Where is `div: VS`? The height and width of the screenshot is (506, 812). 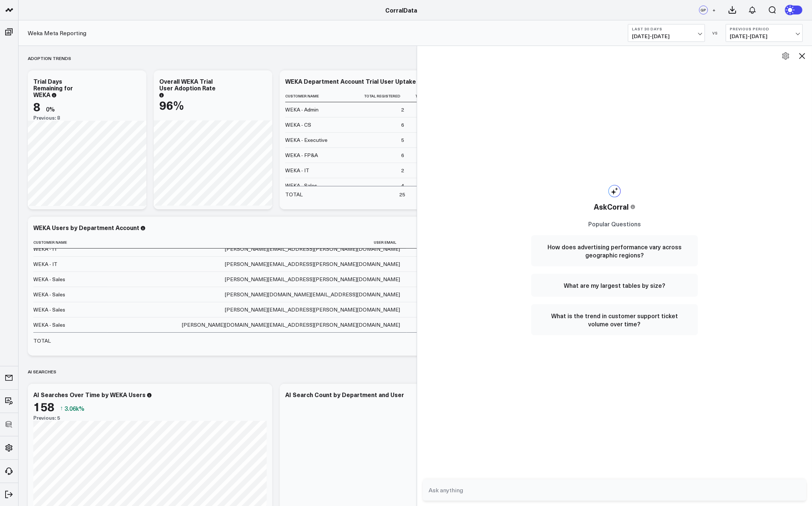
div: VS is located at coordinates (715, 33).